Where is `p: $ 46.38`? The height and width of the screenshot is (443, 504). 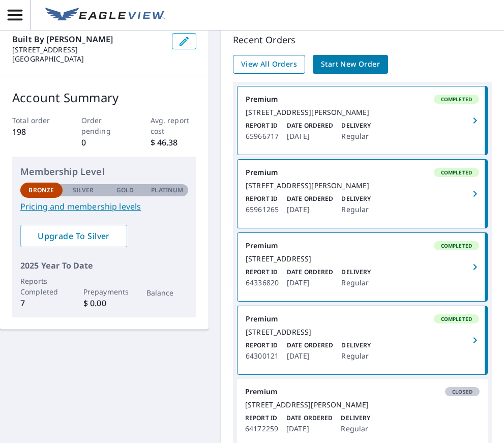
p: $ 46.38 is located at coordinates (173, 142).